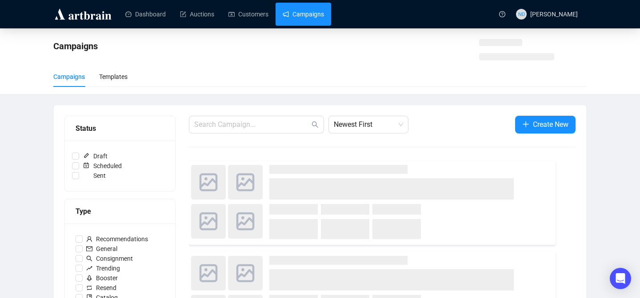 This screenshot has width=640, height=298. I want to click on span: Draft, so click(95, 156).